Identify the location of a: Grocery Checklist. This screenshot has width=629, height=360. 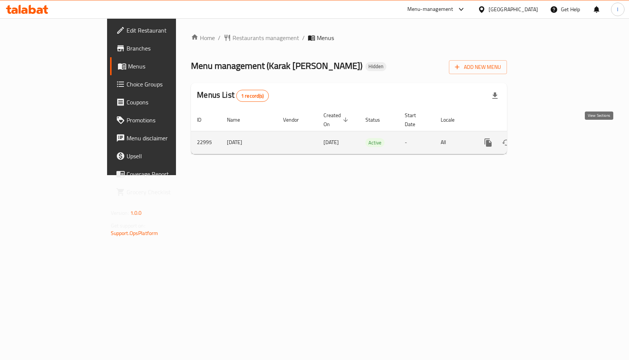
(161, 192).